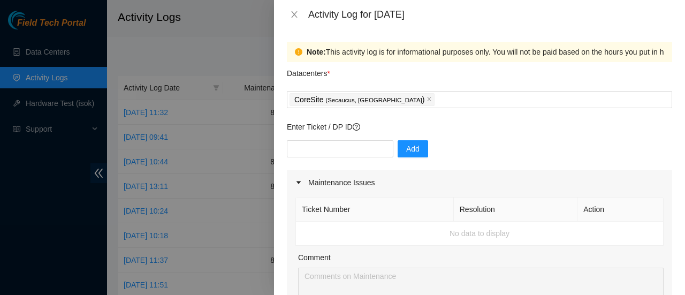  What do you see at coordinates (314, 257) in the screenshot?
I see `label: Comment` at bounding box center [314, 257].